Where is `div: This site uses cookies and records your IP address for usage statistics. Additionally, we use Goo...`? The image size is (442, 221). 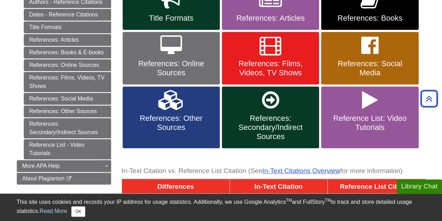 div: This site uses cookies and records your IP address for usage statistics. Additionally, we use Goo... is located at coordinates (221, 207).